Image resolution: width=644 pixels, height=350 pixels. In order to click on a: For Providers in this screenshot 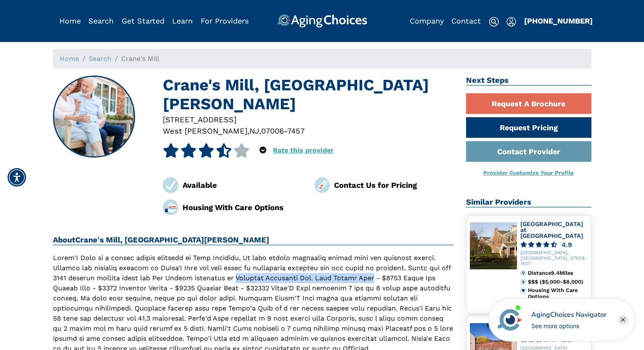, I will do `click(224, 21)`.